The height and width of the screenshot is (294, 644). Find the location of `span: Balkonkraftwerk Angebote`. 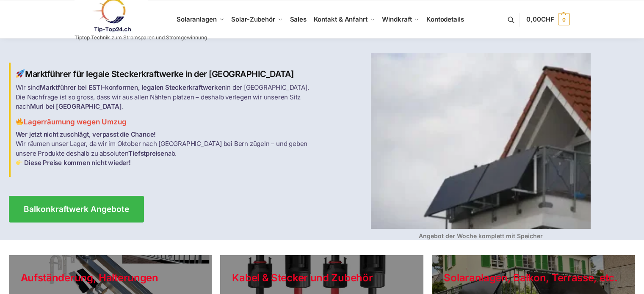

span: Balkonkraftwerk Angebote is located at coordinates (76, 209).